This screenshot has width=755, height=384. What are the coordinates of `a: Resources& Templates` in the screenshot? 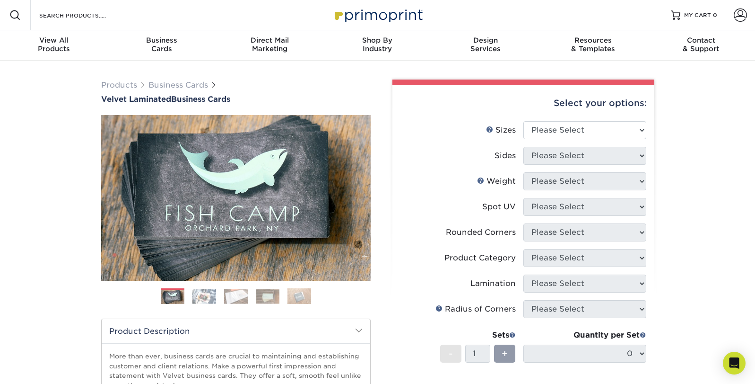 It's located at (594, 45).